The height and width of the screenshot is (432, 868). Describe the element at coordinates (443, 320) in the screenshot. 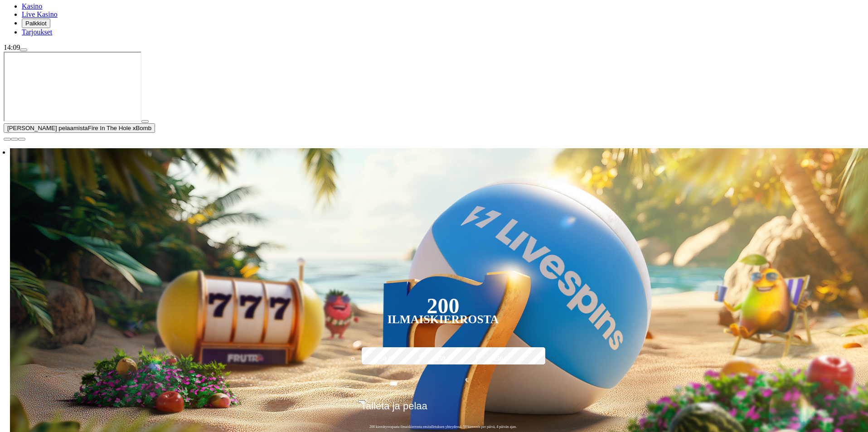

I see `div: Ilmaiskierrosta` at that location.